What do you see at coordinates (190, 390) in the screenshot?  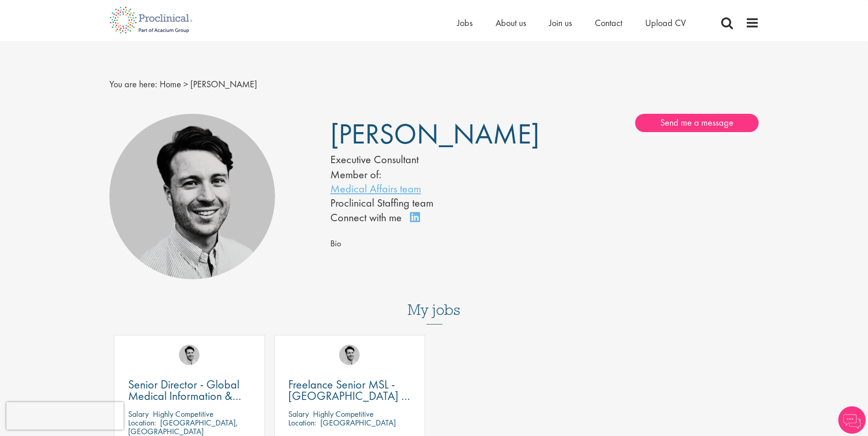 I see `a: Senior Director - Global Medical Information & Medical Affairs` at bounding box center [190, 390].